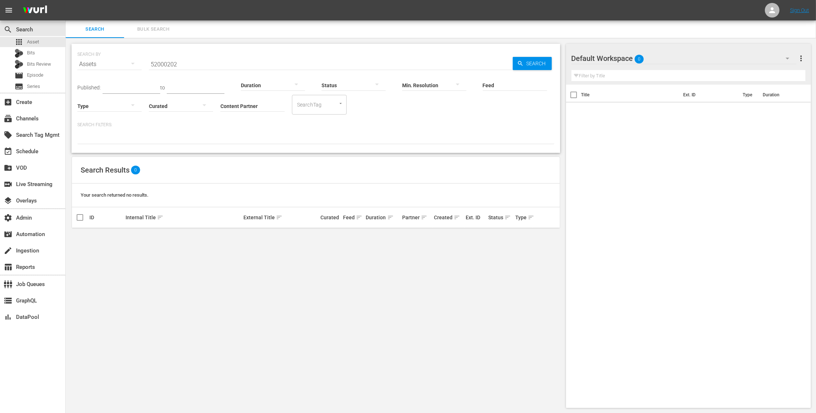  Describe the element at coordinates (8, 135) in the screenshot. I see `span: Search Tag Mgmt` at that location.